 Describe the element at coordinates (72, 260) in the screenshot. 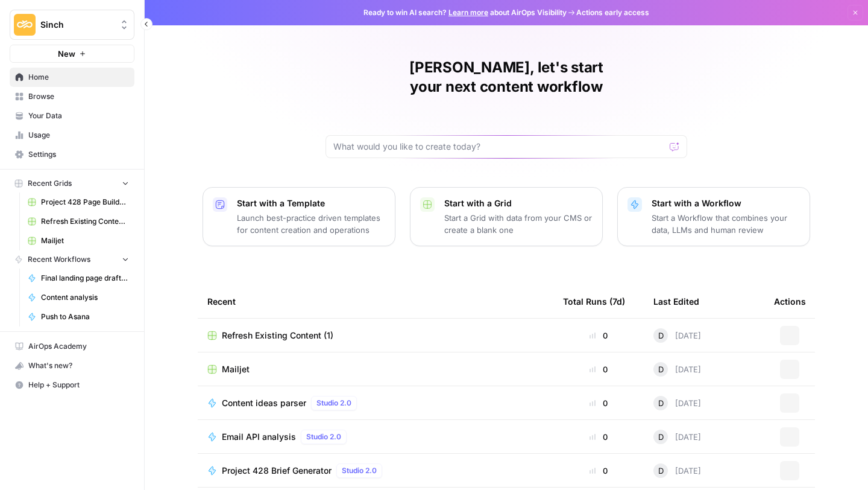

I see `button: Recent Workflows` at that location.